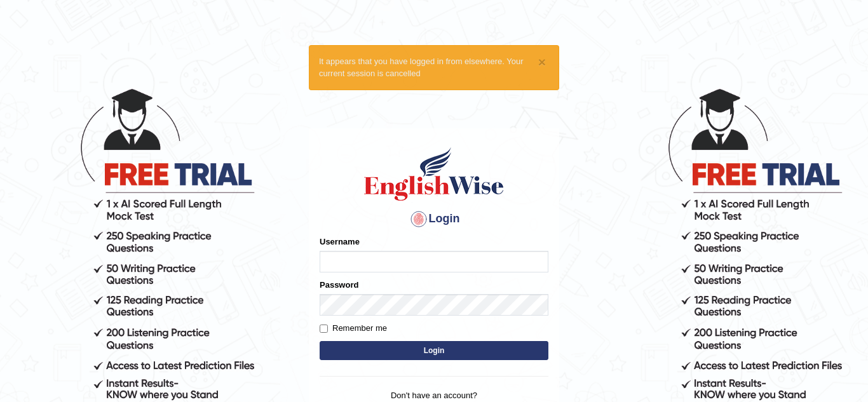 Image resolution: width=868 pixels, height=402 pixels. I want to click on label: Remember me, so click(353, 328).